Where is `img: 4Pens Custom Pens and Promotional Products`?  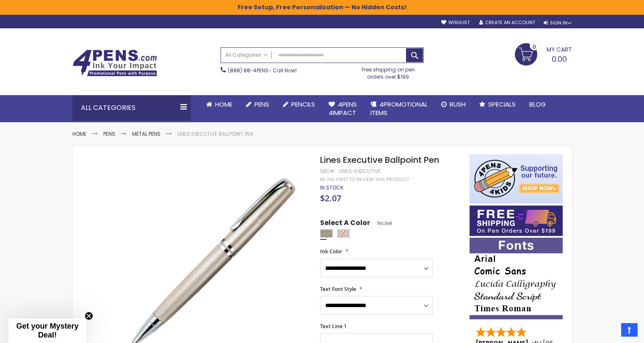
img: 4Pens Custom Pens and Promotional Products is located at coordinates (115, 63).